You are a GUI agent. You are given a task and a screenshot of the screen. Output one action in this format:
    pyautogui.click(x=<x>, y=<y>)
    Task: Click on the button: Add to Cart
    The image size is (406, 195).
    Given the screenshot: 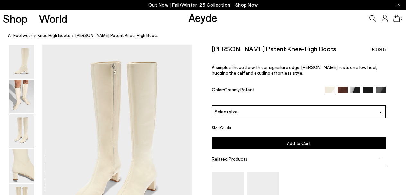 What is the action you would take?
    pyautogui.click(x=299, y=143)
    